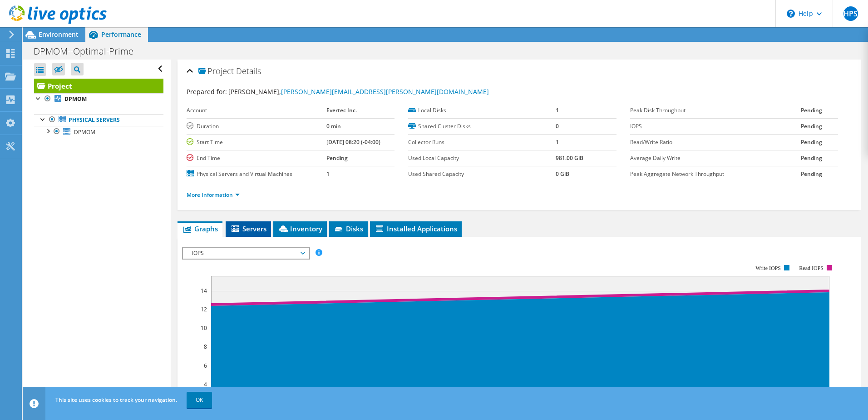 The image size is (868, 420). What do you see at coordinates (415, 229) in the screenshot?
I see `span: Installed Applications` at bounding box center [415, 229].